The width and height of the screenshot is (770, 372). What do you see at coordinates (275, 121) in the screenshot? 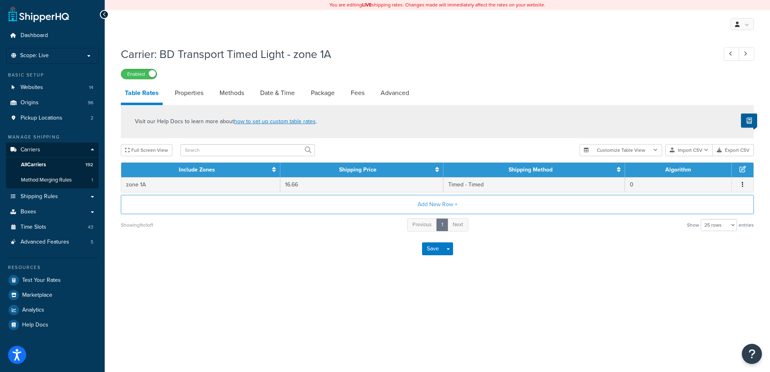
I see `a: how to set up custom table rates` at bounding box center [275, 121].